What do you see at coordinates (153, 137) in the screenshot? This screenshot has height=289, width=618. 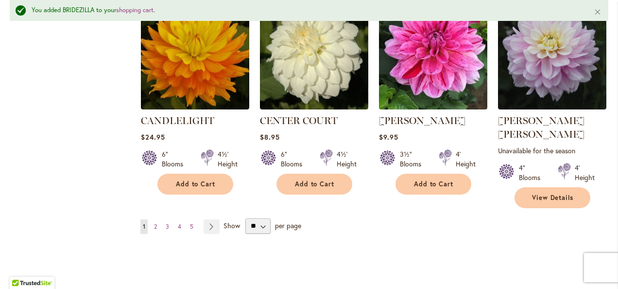 I see `span: $24.95` at bounding box center [153, 137].